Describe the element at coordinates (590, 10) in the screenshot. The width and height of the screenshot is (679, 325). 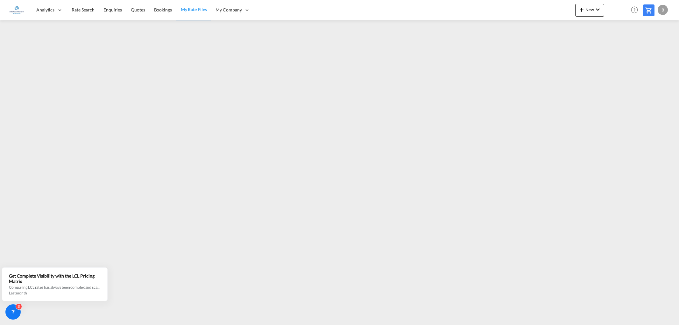
I see `button: icon-plus 400-fgNewicon-chevron-down` at that location.